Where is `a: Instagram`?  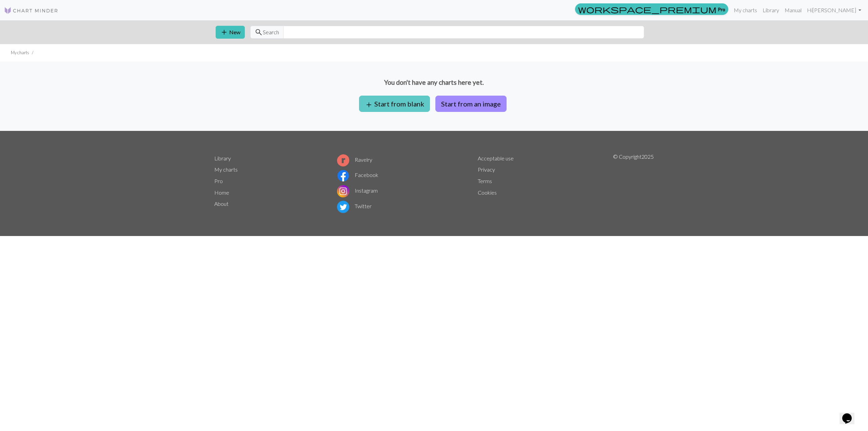 a: Instagram is located at coordinates (358, 190).